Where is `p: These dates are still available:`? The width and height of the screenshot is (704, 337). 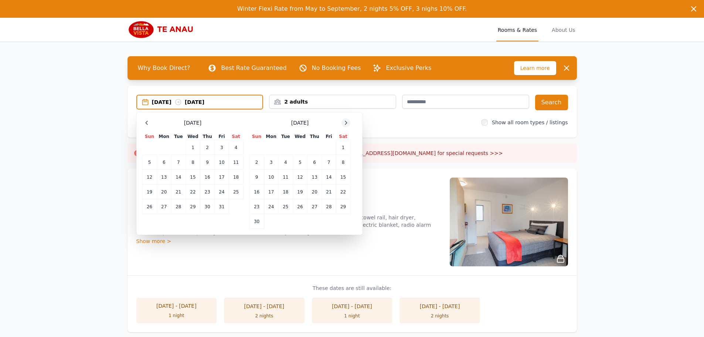 p: These dates are still available: is located at coordinates (352, 288).